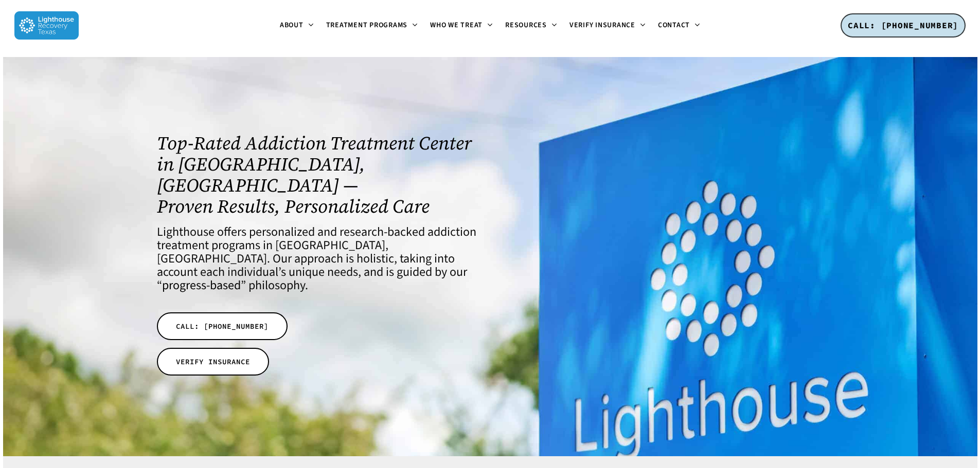 Image resolution: width=980 pixels, height=468 pixels. What do you see at coordinates (602, 25) in the screenshot?
I see `span: Verify Insurance` at bounding box center [602, 25].